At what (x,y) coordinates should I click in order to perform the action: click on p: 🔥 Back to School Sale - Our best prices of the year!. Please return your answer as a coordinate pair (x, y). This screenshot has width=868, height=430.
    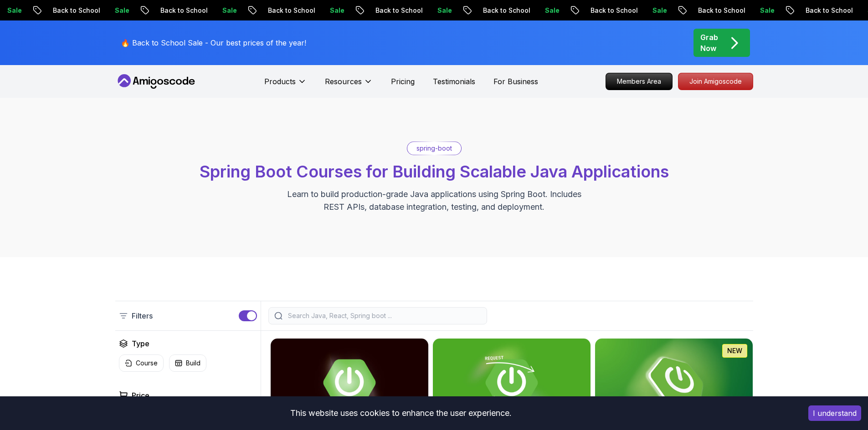
    Looking at the image, I should click on (213, 43).